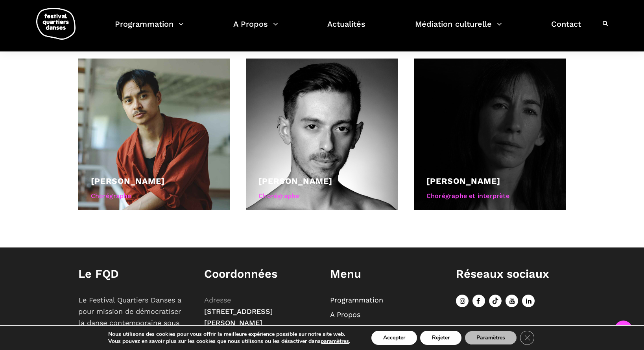 Image resolution: width=644 pixels, height=350 pixels. Describe the element at coordinates (133, 274) in the screenshot. I see `h1: Le FQD` at that location.